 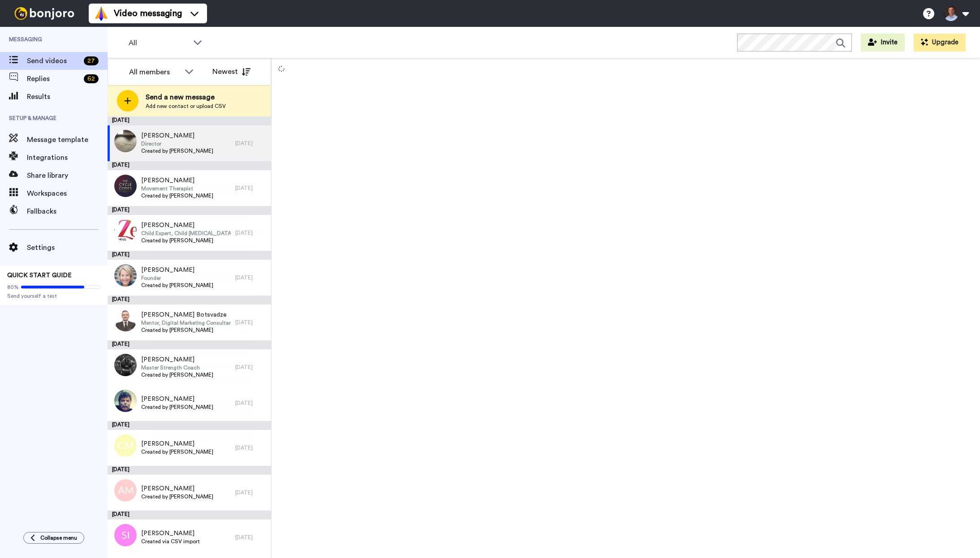 I want to click on div: 62, so click(x=91, y=79).